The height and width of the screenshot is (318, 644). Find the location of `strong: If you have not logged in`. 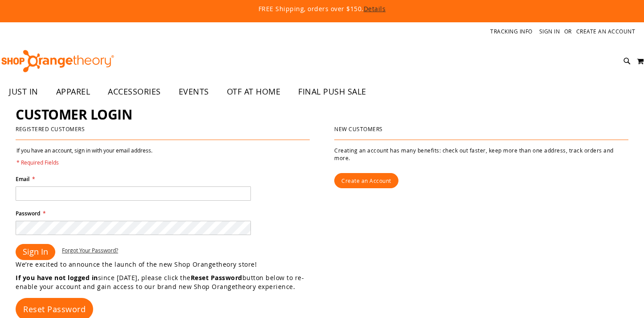

strong: If you have not logged in is located at coordinates (57, 277).